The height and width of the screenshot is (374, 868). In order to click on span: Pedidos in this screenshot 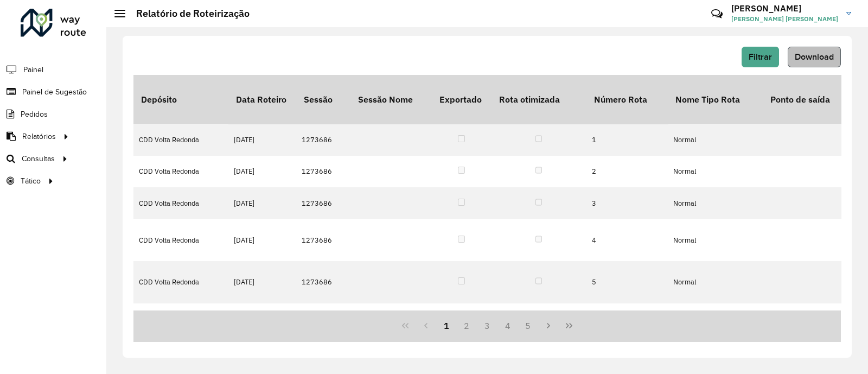, I will do `click(34, 114)`.